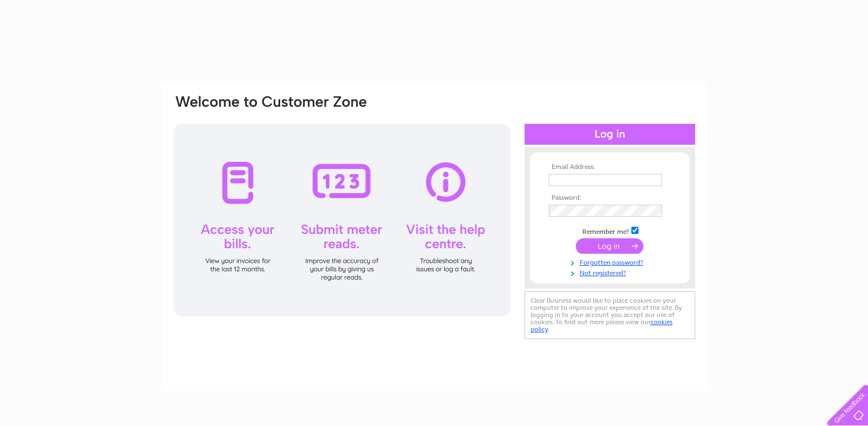 The height and width of the screenshot is (426, 868). Describe the element at coordinates (611, 272) in the screenshot. I see `a: Not registered?` at that location.